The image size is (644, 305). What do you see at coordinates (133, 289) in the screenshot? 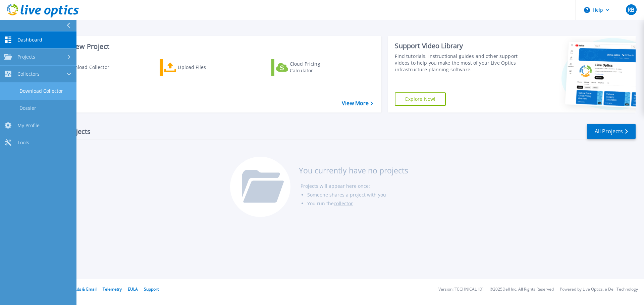
I see `a: EULA` at bounding box center [133, 289].